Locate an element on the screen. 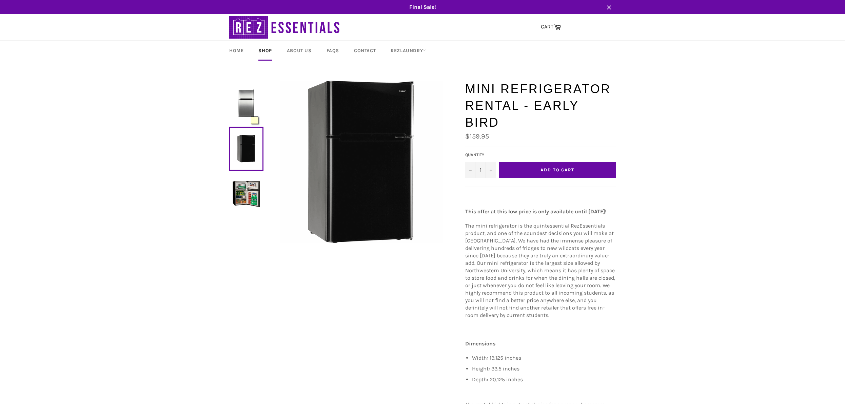 Image resolution: width=845 pixels, height=404 pixels. span: Add to Cart is located at coordinates (557, 170).